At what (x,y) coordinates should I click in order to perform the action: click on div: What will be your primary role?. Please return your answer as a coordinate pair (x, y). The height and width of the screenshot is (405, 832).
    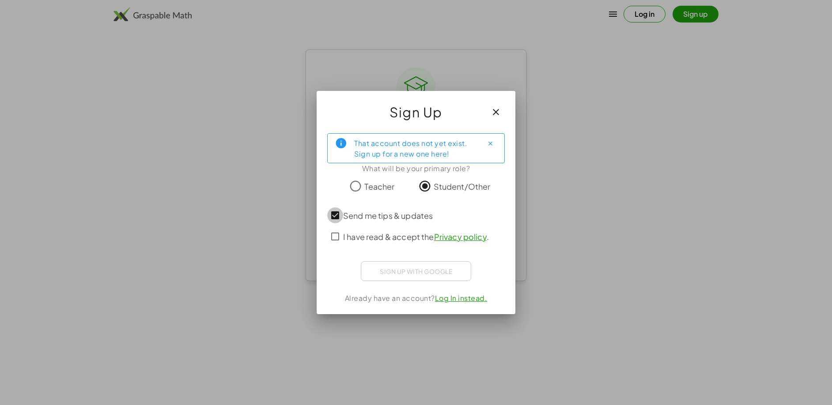
    Looking at the image, I should click on (416, 169).